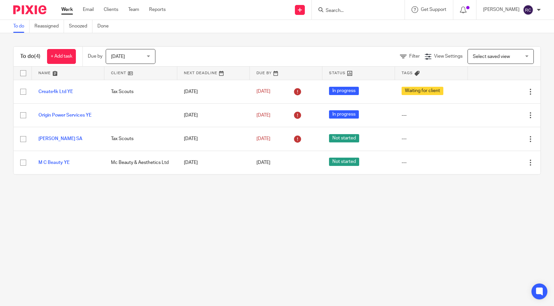 The image size is (554, 306). What do you see at coordinates (105, 26) in the screenshot?
I see `a: Done` at bounding box center [105, 26].